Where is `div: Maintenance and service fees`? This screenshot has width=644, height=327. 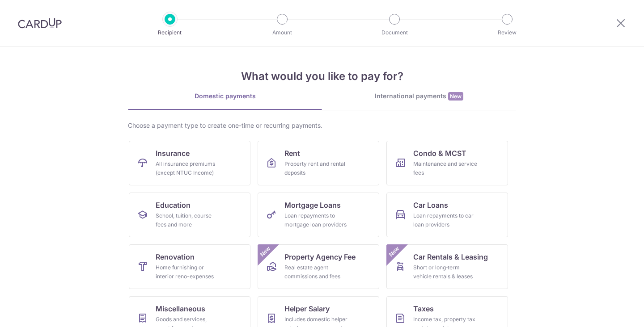
div: Maintenance and service fees is located at coordinates (446, 168).